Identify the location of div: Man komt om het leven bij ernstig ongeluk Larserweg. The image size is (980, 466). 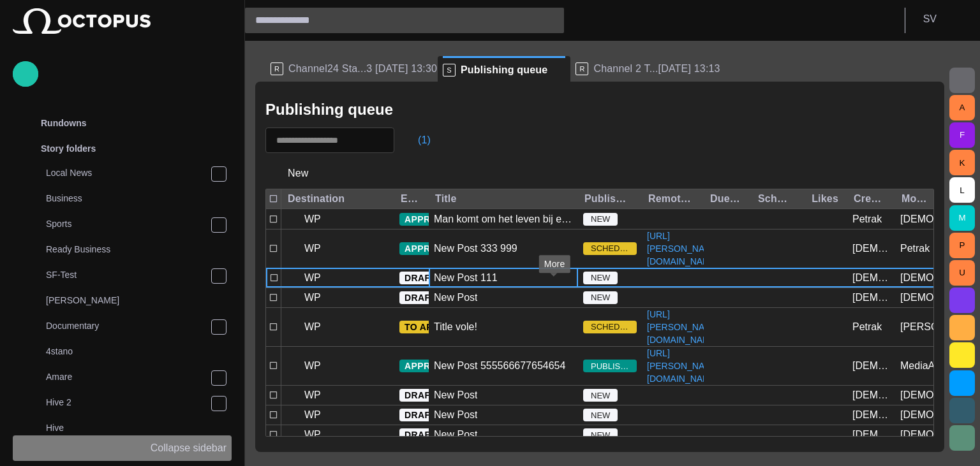
(504, 220).